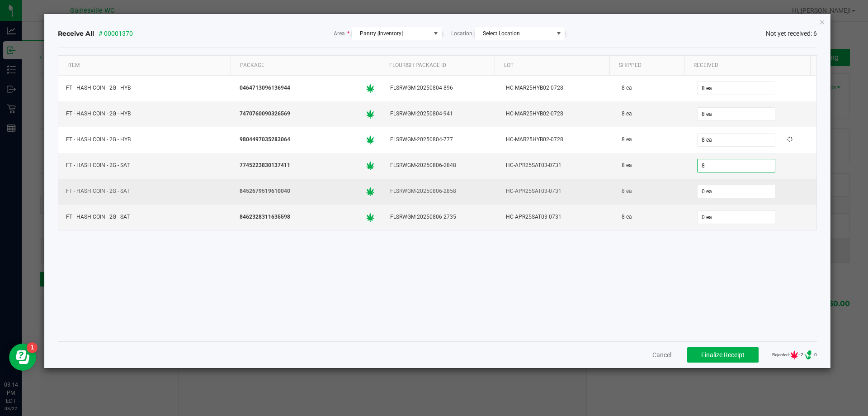 This screenshot has width=868, height=416. I want to click on span: Finalize Receipt, so click(723, 355).